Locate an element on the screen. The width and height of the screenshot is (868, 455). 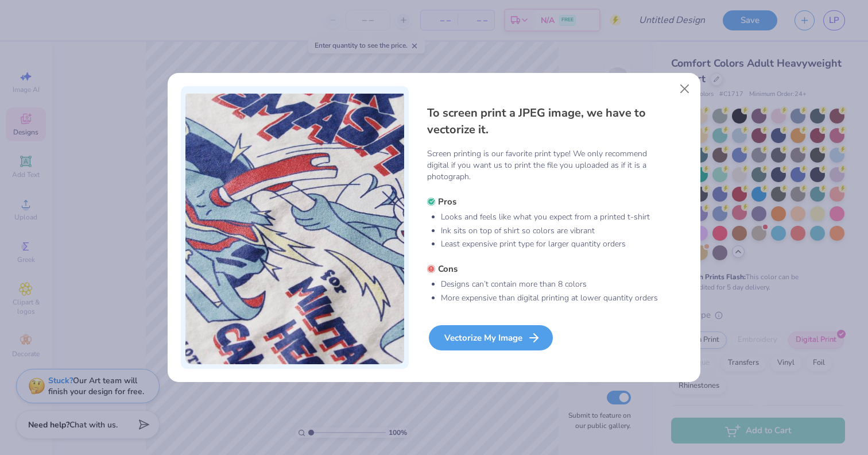
li: More expensive than digital printing at lower quantity orders is located at coordinates (550, 298).